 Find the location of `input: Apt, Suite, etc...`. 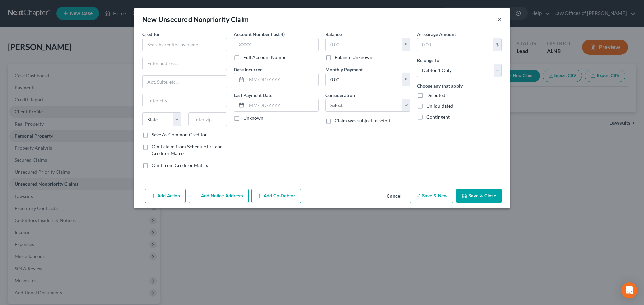

input: Apt, Suite, etc... is located at coordinates (184, 82).